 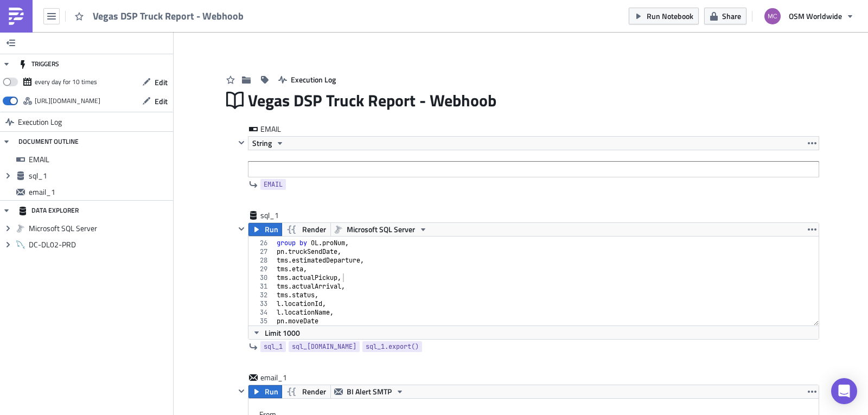 What do you see at coordinates (262, 321) in the screenshot?
I see `div: 35` at bounding box center [262, 321].